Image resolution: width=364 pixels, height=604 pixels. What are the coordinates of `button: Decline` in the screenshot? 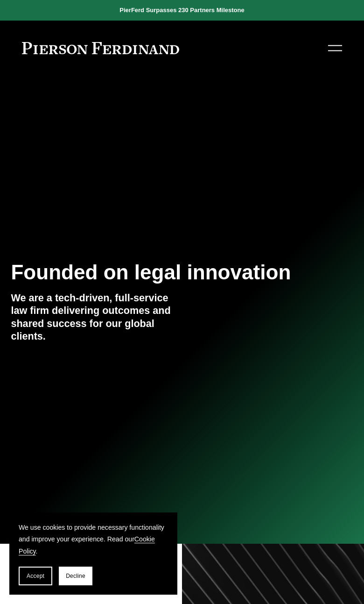 It's located at (75, 576).